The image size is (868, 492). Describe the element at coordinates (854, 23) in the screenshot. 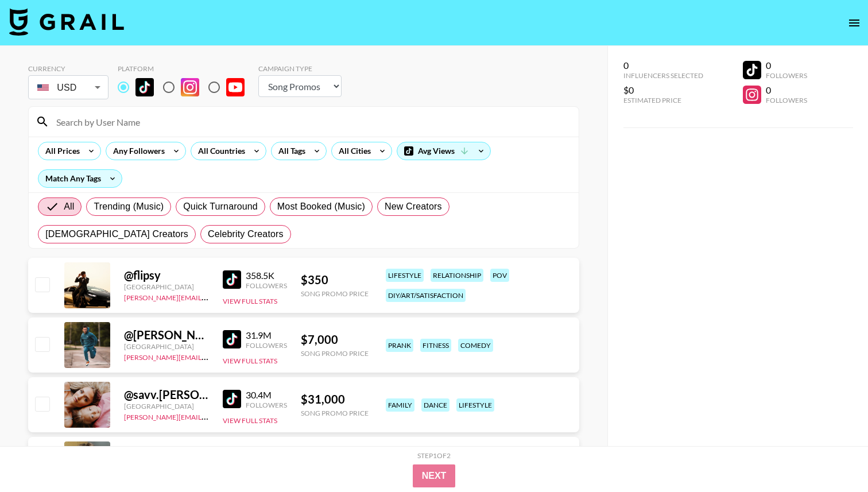

I see `button: open drawer` at that location.